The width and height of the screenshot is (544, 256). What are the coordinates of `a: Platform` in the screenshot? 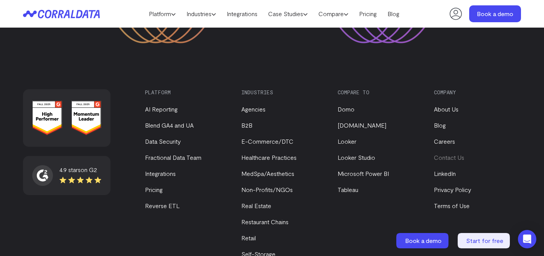 It's located at (162, 14).